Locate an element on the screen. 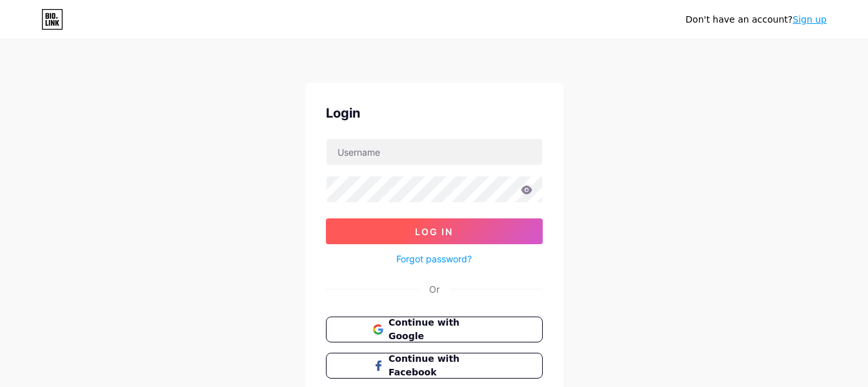 The width and height of the screenshot is (868, 387). a: Continue with Facebook is located at coordinates (434, 366).